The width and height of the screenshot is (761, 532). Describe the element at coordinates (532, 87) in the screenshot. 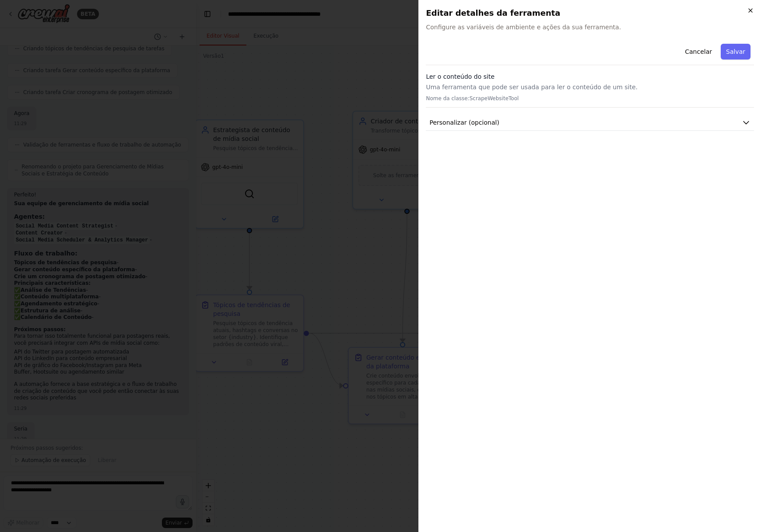

I see `font: Uma ferramenta que pode ser usada para ler o conteúdo de um site.` at that location.